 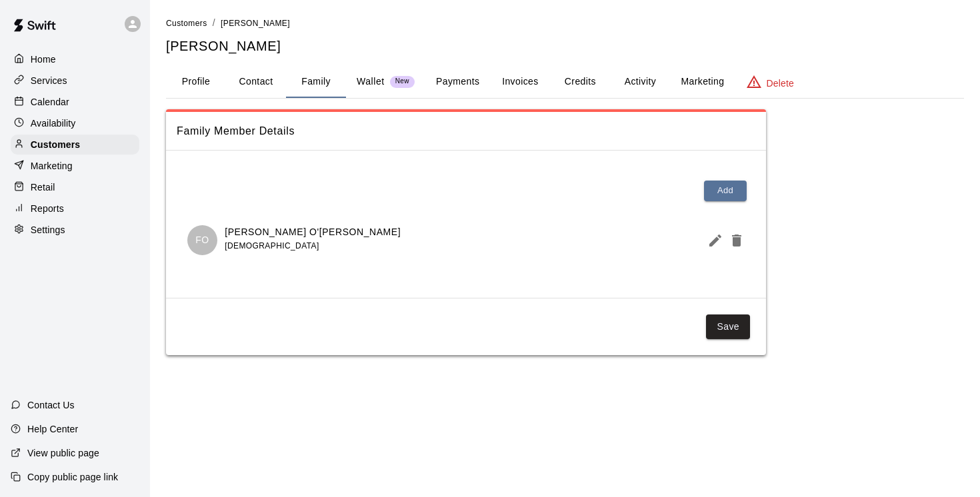 What do you see at coordinates (53, 123) in the screenshot?
I see `p: Availability` at bounding box center [53, 123].